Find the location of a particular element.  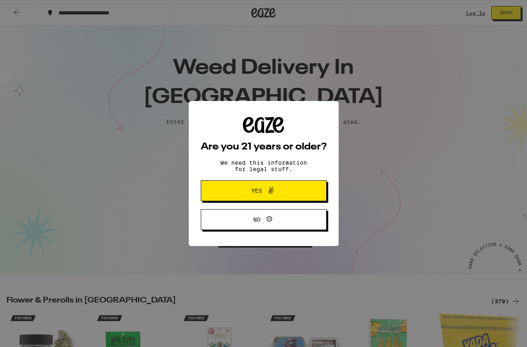

span: No is located at coordinates (257, 220).